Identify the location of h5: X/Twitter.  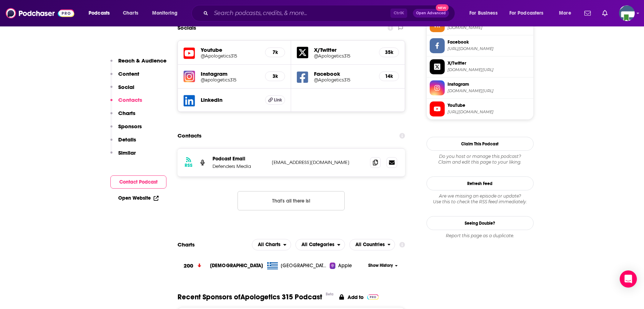
(344, 50).